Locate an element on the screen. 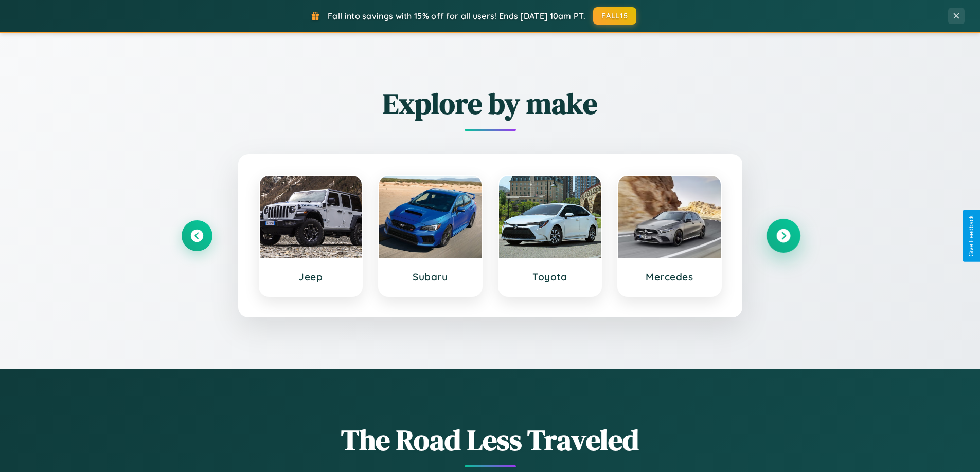 The image size is (980, 472). button: FALL15 is located at coordinates (615, 16).